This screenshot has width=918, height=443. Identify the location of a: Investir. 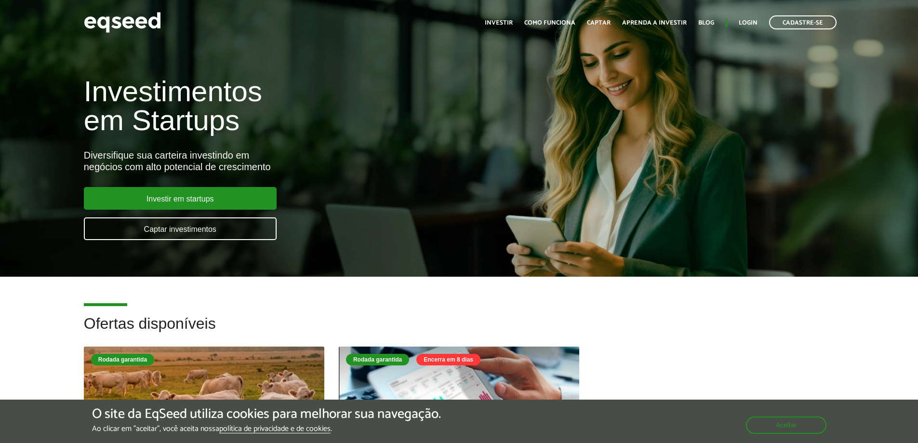
(499, 23).